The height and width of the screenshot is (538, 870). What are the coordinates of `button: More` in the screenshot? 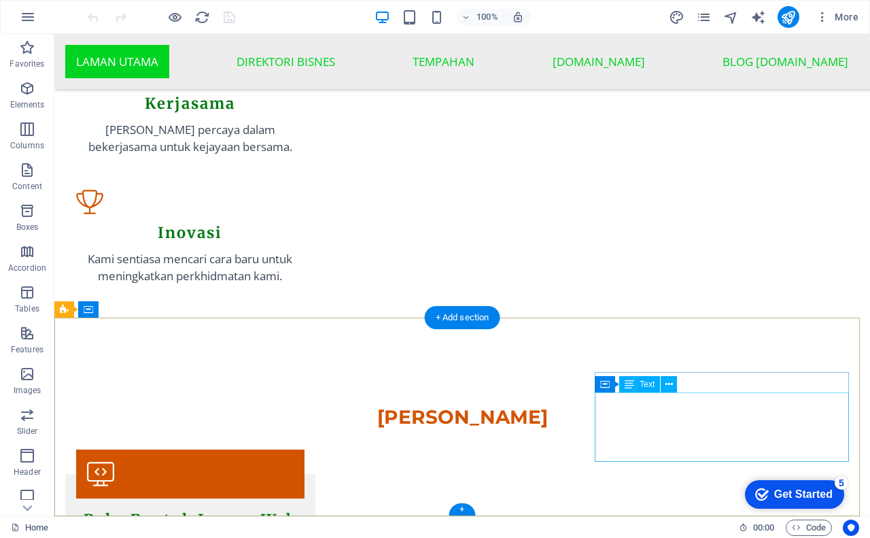 It's located at (837, 17).